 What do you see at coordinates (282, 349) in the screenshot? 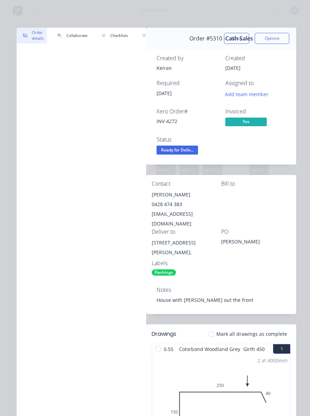
I see `button: 1` at bounding box center [282, 349].